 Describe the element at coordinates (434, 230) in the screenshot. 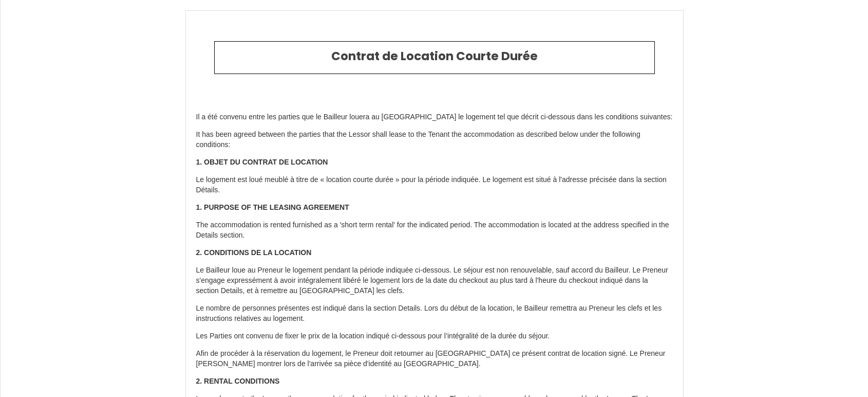

I see `p: The accommodation is rented furnished as a 'short term rental' for the indicated period. The acco...` at that location.